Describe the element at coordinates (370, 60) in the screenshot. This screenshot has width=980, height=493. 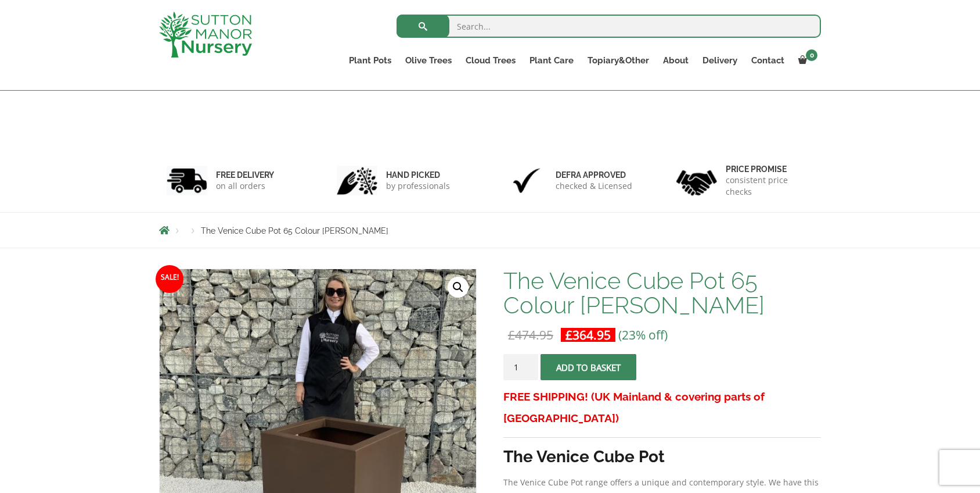
I see `a: Plant Pots` at that location.